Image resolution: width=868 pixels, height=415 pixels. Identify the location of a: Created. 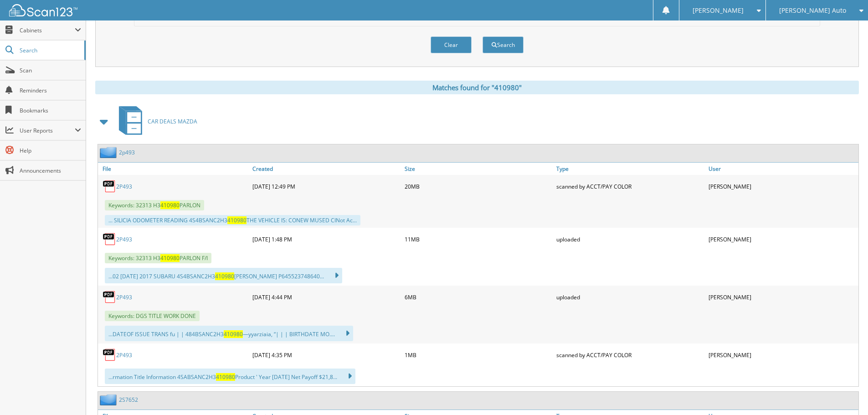
(326, 168).